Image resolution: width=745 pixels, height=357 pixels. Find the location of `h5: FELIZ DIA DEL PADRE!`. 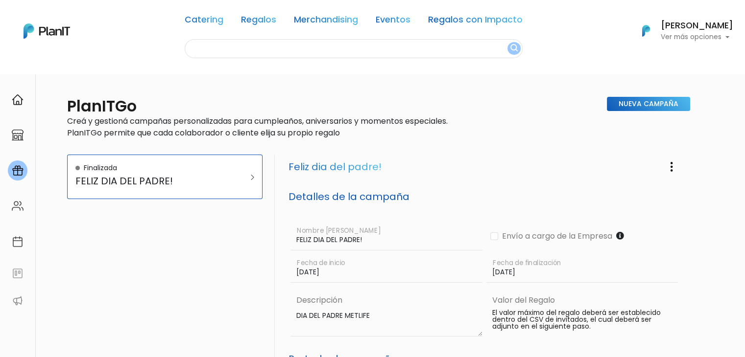

h5: FELIZ DIA DEL PADRE! is located at coordinates (151, 181).